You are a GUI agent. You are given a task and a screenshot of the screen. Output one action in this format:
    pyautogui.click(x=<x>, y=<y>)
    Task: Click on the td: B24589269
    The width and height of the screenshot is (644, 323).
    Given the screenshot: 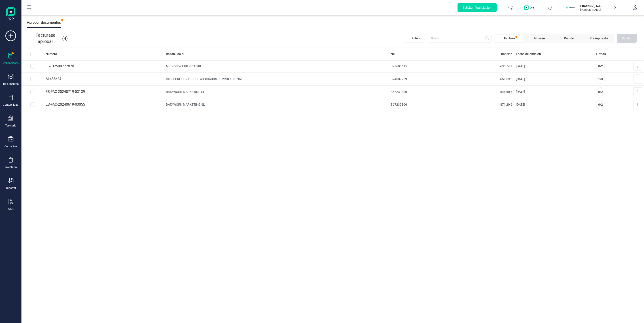 What is the action you would take?
    pyautogui.click(x=420, y=79)
    